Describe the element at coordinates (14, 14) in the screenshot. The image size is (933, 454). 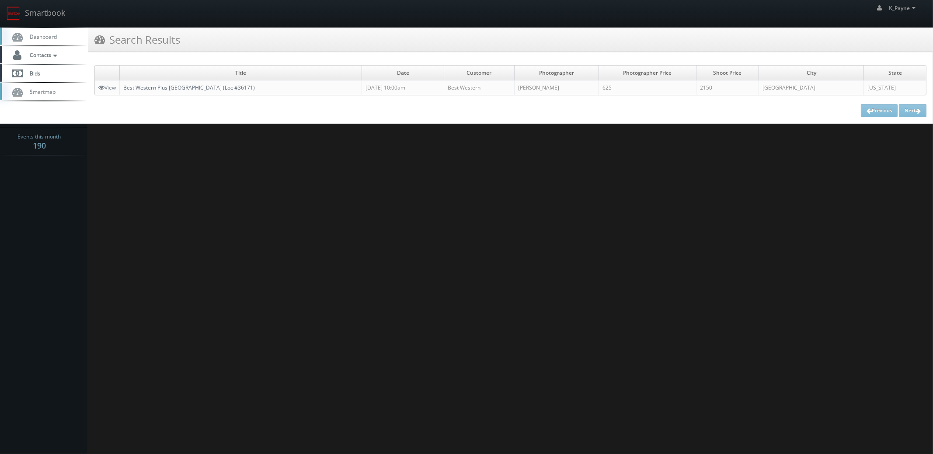
I see `img: smartbook-logo.png` at that location.